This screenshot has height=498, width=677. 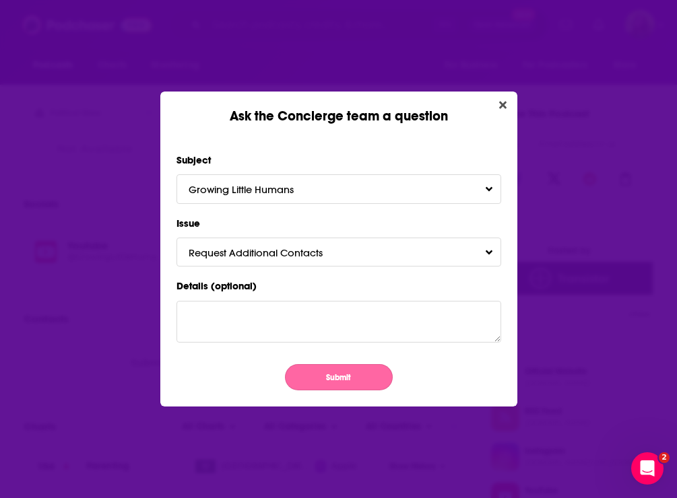 What do you see at coordinates (664, 458) in the screenshot?
I see `span: 2` at bounding box center [664, 458].